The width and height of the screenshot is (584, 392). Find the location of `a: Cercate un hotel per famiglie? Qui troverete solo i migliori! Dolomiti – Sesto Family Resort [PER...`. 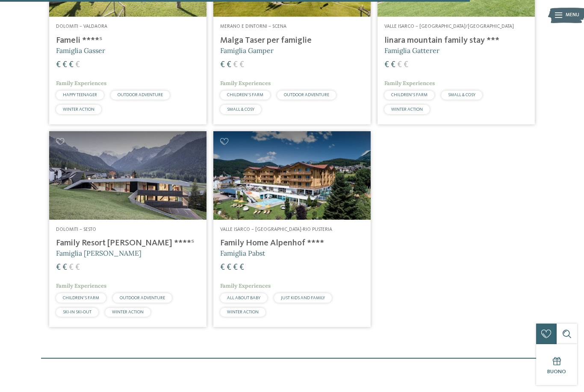

a: Cercate un hotel per famiglie? Qui troverete solo i migliori! Dolomiti – Sesto Family Resort [PER... is located at coordinates (127, 229).